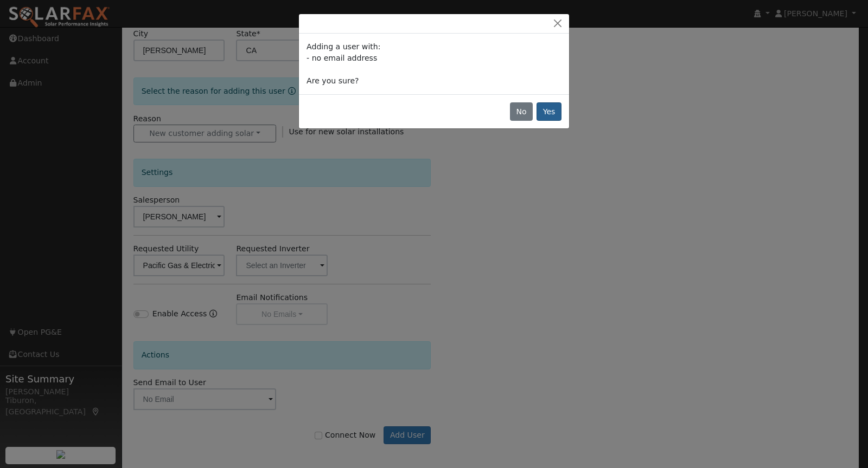 The height and width of the screenshot is (468, 868). Describe the element at coordinates (341, 58) in the screenshot. I see `span: - no email address` at that location.